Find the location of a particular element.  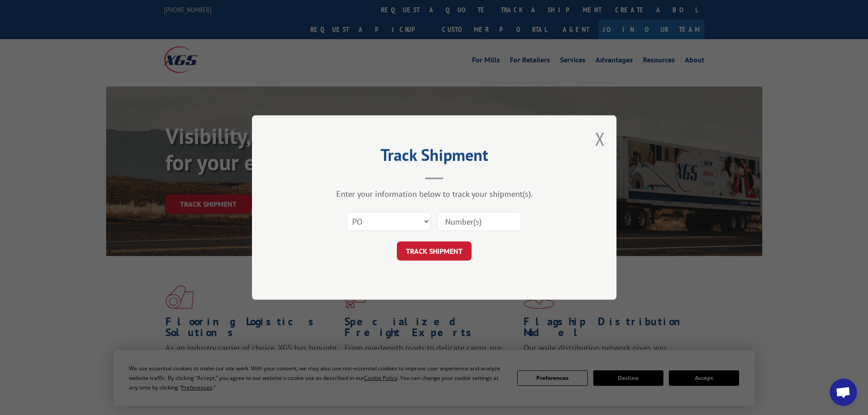

button: Close modal is located at coordinates (600, 138).